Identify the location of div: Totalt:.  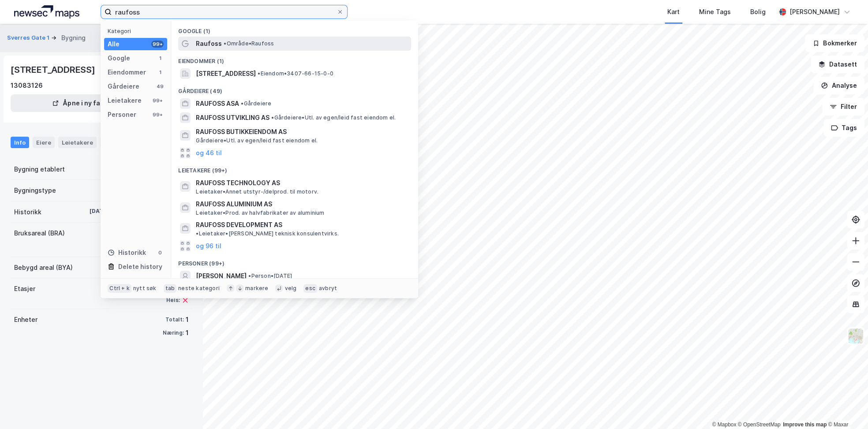
(175, 320).